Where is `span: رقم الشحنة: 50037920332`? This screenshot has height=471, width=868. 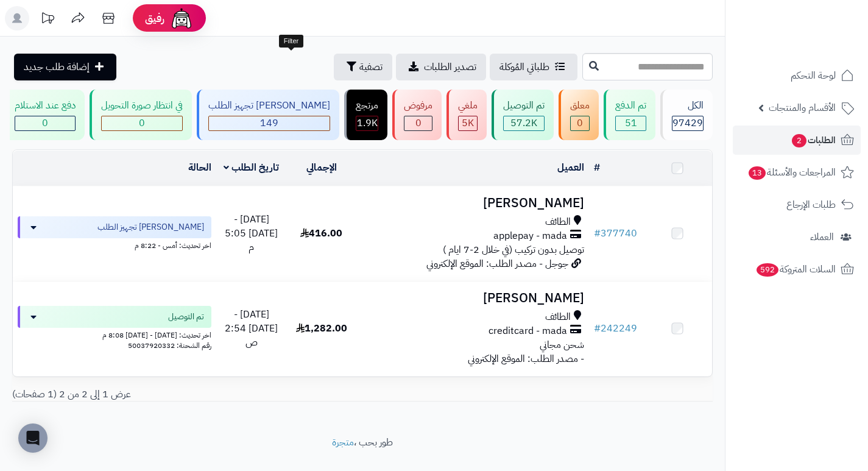
span: رقم الشحنة: 50037920332 is located at coordinates (169, 346).